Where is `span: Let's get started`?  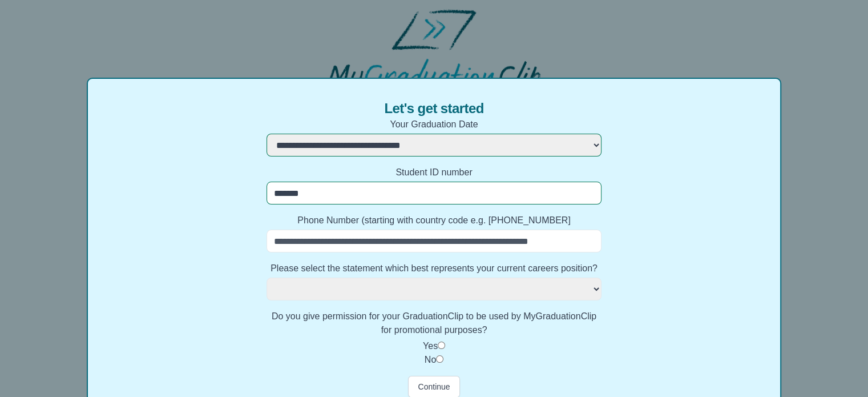
span: Let's get started is located at coordinates (433, 108).